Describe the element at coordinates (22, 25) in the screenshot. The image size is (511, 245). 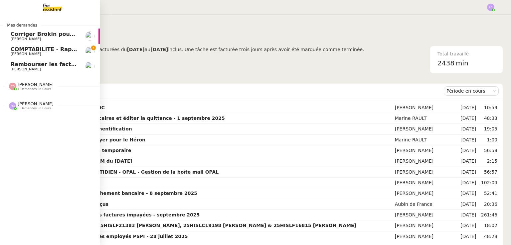
I see `span: Mes demandes` at that location.